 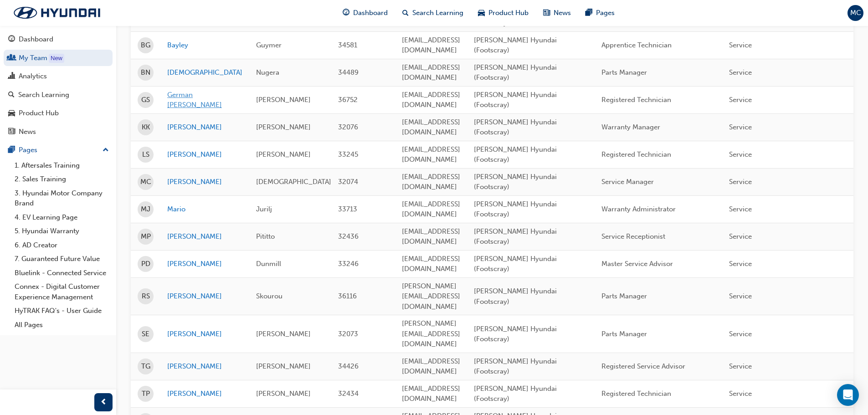 I want to click on a: Search Learning, so click(x=58, y=95).